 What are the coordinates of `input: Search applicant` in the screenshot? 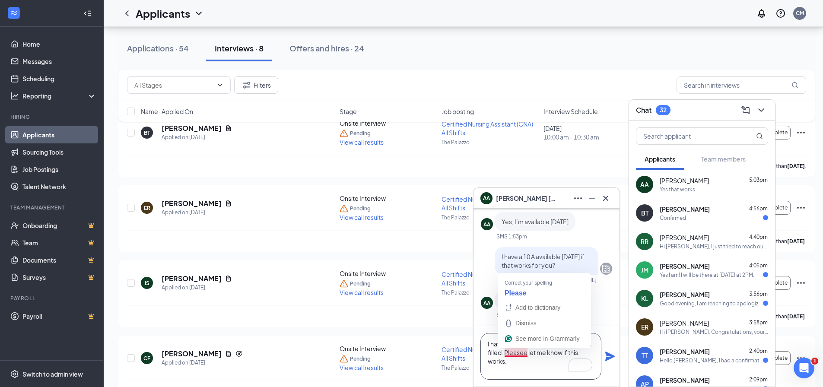 It's located at (687, 136).